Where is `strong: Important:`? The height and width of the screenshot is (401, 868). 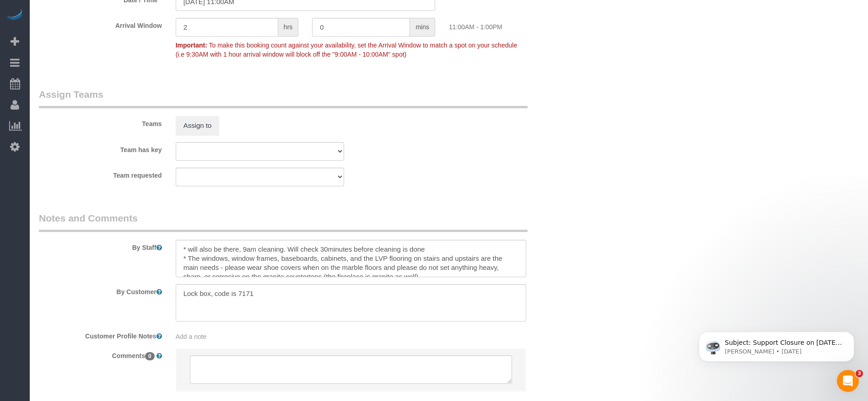
strong: Important: is located at coordinates (191, 45).